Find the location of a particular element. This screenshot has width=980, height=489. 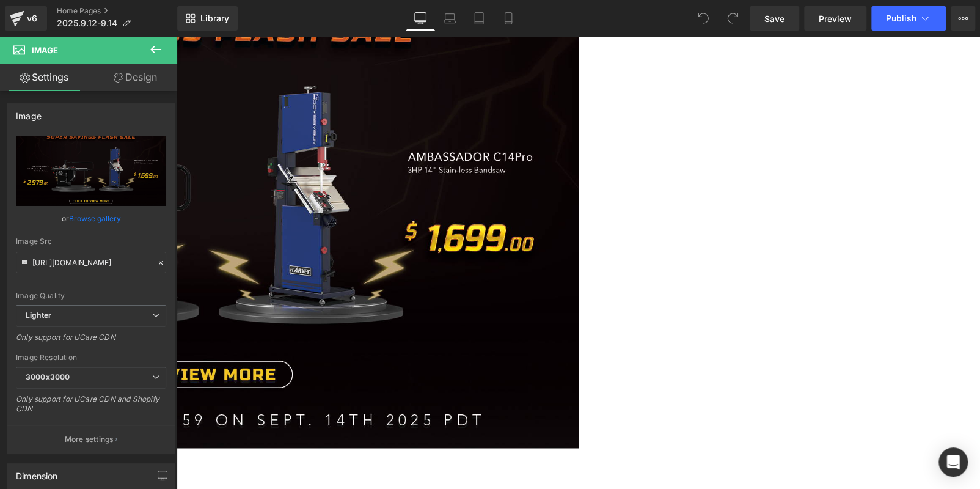

span: Image is located at coordinates (44, 50).